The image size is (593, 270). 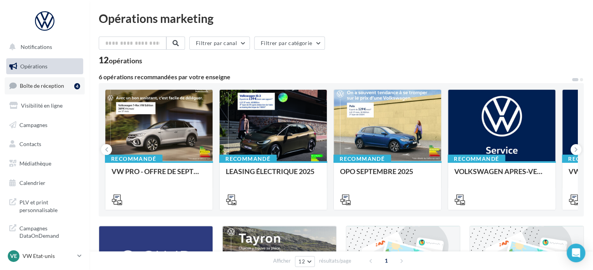 I want to click on a: PLV et print personnalisable, so click(x=45, y=205).